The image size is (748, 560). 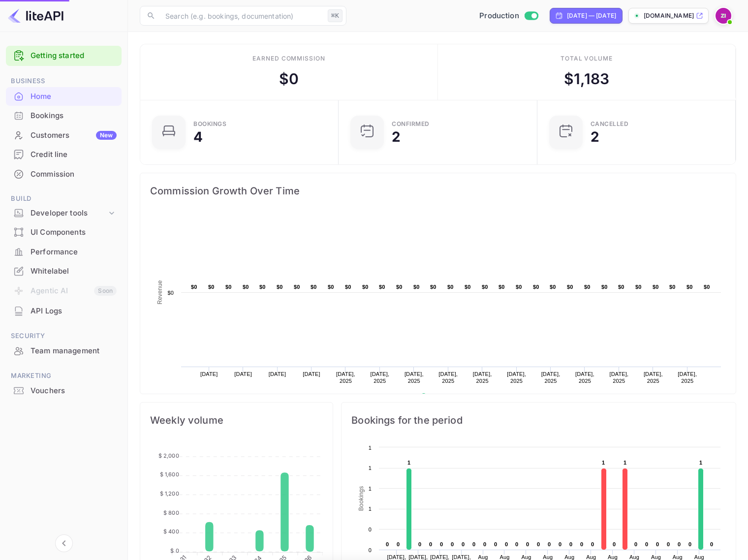 I want to click on span: Commission Growth Over Time, so click(x=438, y=191).